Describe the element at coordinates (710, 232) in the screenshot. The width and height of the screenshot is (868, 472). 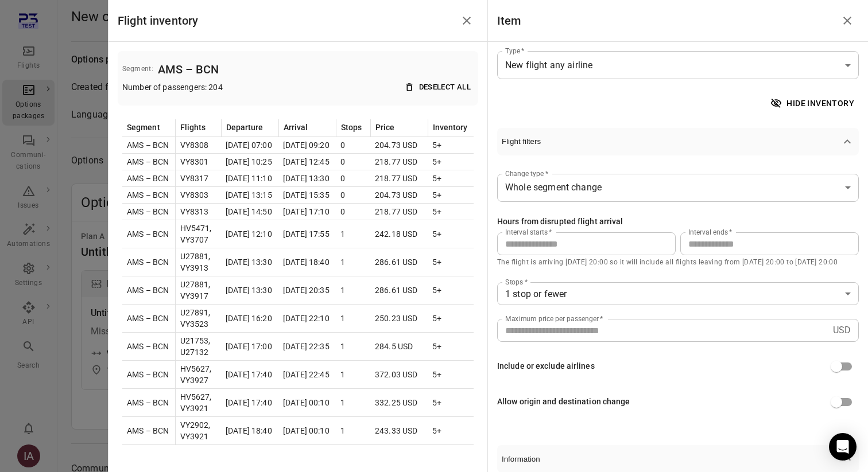
I see `label: Interval ends` at that location.